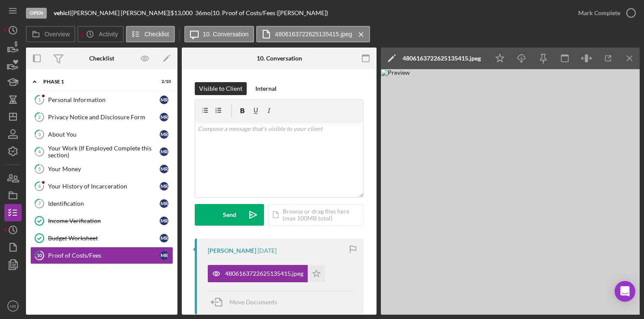 This screenshot has width=644, height=319. Describe the element at coordinates (102, 152) in the screenshot. I see `a: 4Your Work (If Employed Complete this section)MR` at that location.